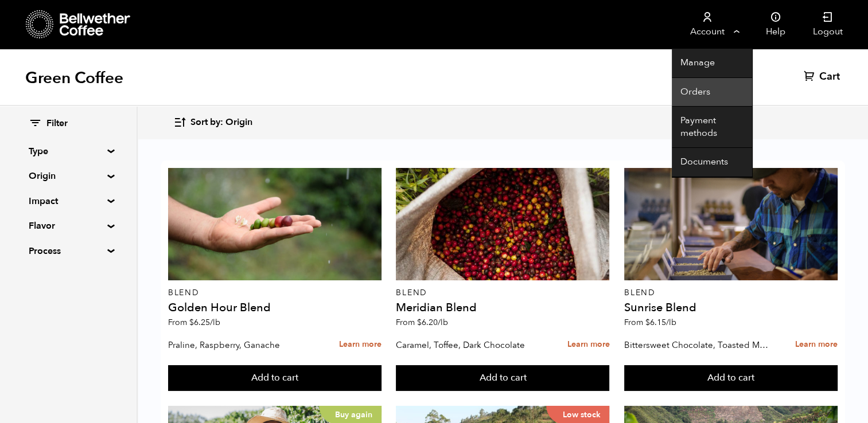 The image size is (868, 423). What do you see at coordinates (502, 308) in the screenshot?
I see `h4: Meridian Blend` at bounding box center [502, 308].